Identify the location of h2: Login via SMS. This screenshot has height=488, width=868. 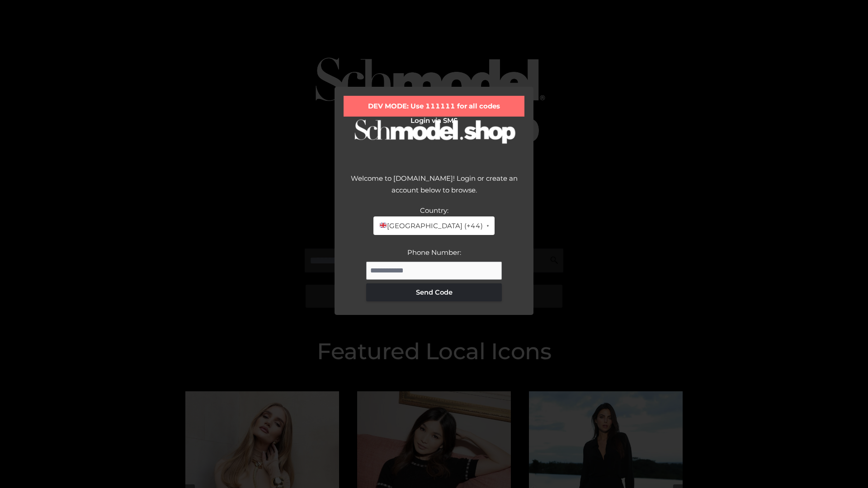
(434, 121).